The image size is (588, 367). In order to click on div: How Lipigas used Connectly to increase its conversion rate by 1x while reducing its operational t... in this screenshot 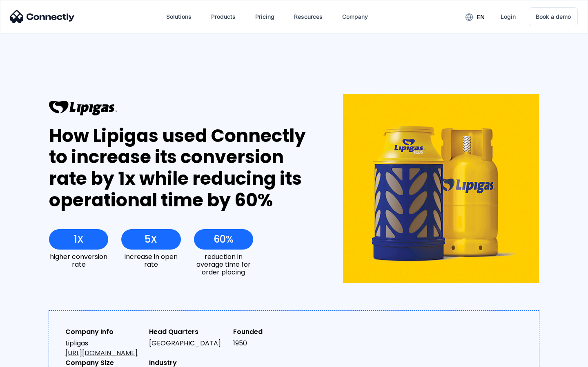, I will do `click(181, 168)`.